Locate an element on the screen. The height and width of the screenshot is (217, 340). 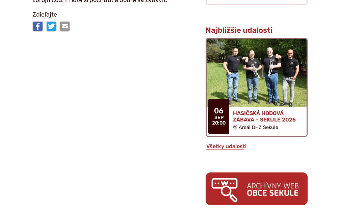
img: Zdieľať na Twitteri is located at coordinates (51, 26).